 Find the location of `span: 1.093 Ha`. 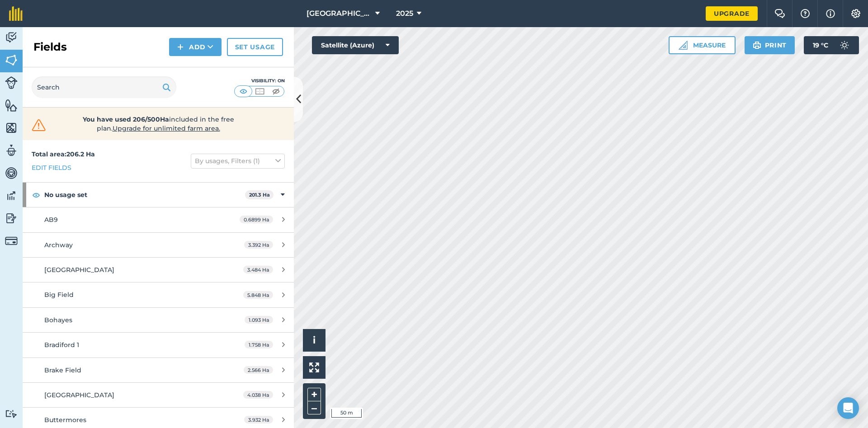

span: 1.093 Ha is located at coordinates (259, 320).